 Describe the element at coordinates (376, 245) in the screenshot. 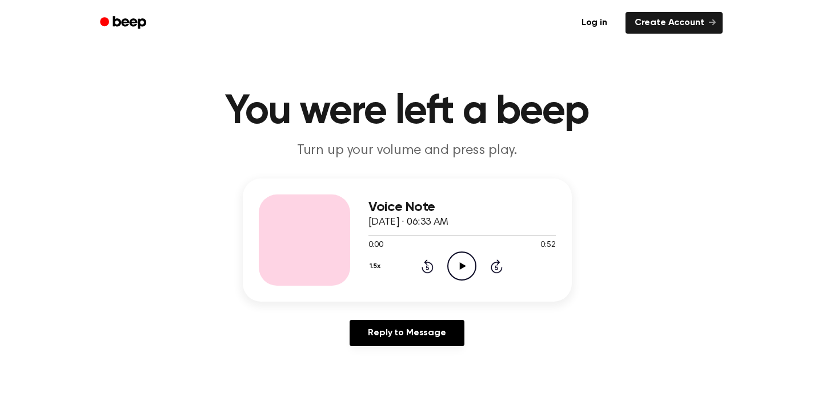

I see `span: 0:00` at that location.